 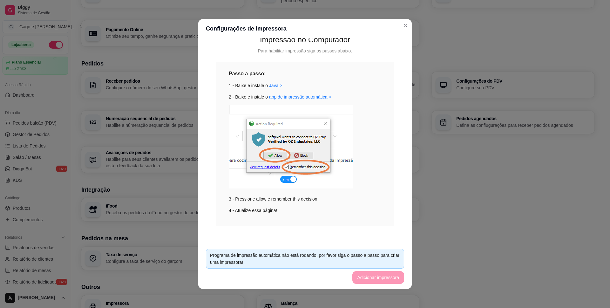 What do you see at coordinates (300, 97) in the screenshot?
I see `a: app de impressão automática >` at bounding box center [300, 97].